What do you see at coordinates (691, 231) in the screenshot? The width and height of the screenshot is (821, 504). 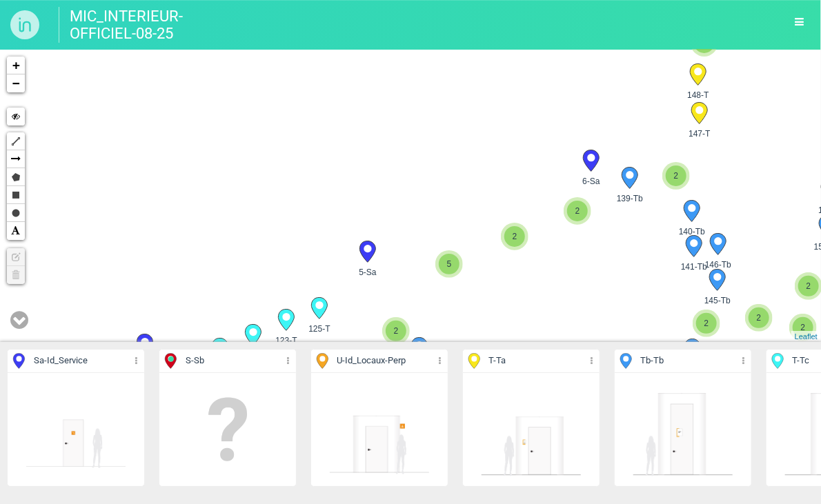 I see `span: 140-Tb` at bounding box center [691, 231].